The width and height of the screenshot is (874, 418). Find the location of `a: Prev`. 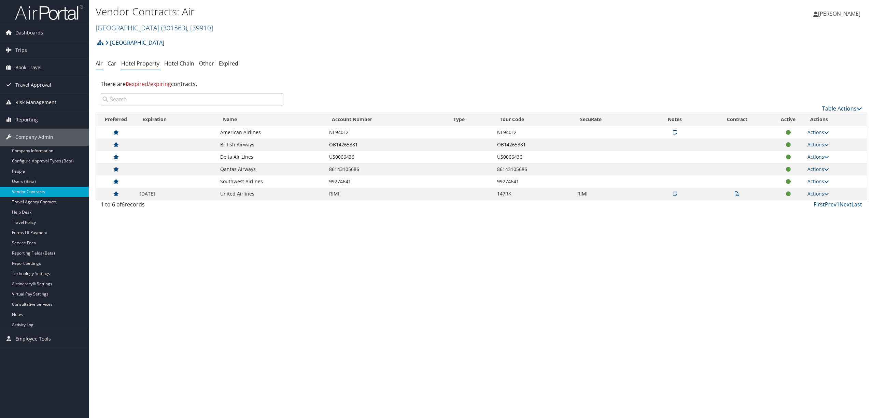

a: Prev is located at coordinates (831, 205).